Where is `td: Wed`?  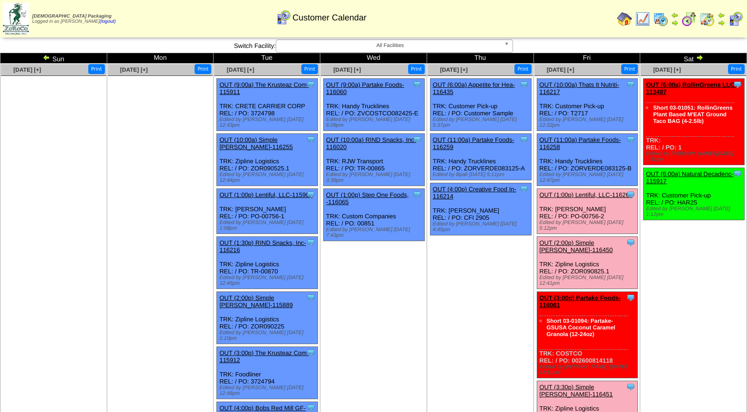 td: Wed is located at coordinates (373, 58).